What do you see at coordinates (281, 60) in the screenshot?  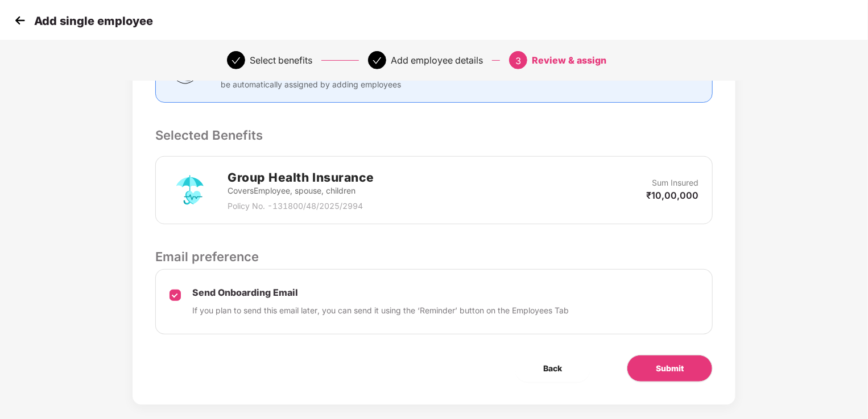 I see `div: Select benefits` at bounding box center [281, 60].